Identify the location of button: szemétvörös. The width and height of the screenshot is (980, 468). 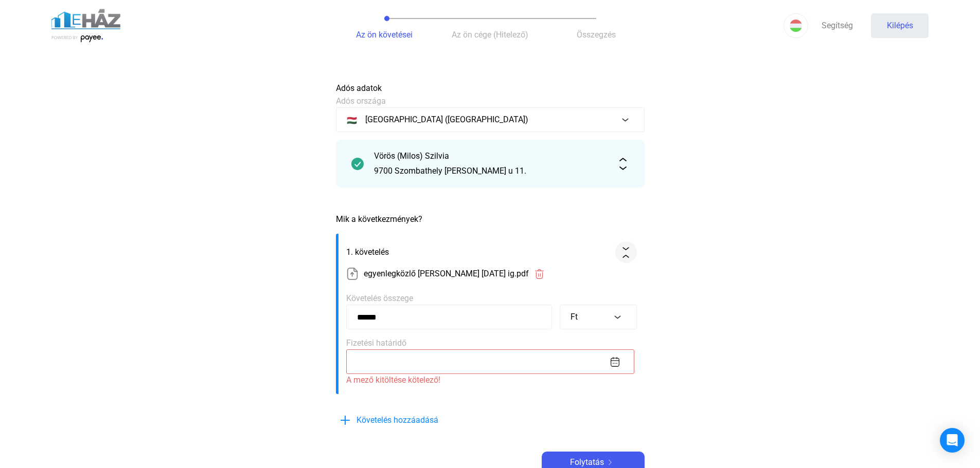
(540, 274).